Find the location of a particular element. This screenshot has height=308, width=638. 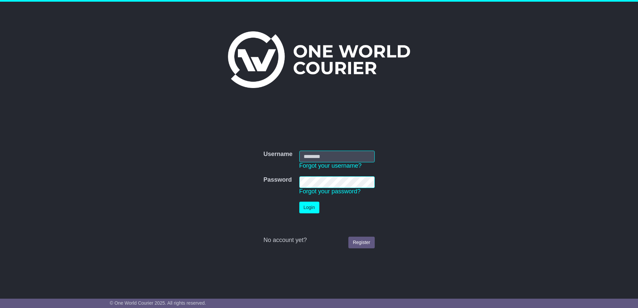

img: One World is located at coordinates (319, 60).